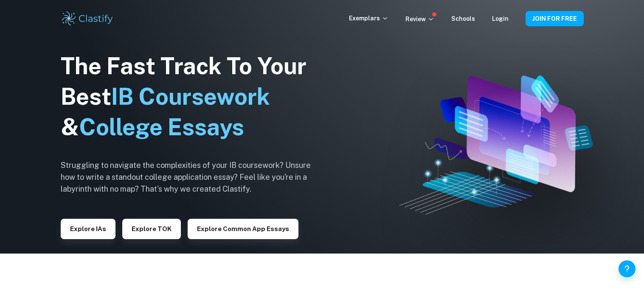  What do you see at coordinates (420, 19) in the screenshot?
I see `p: Review` at bounding box center [420, 19].